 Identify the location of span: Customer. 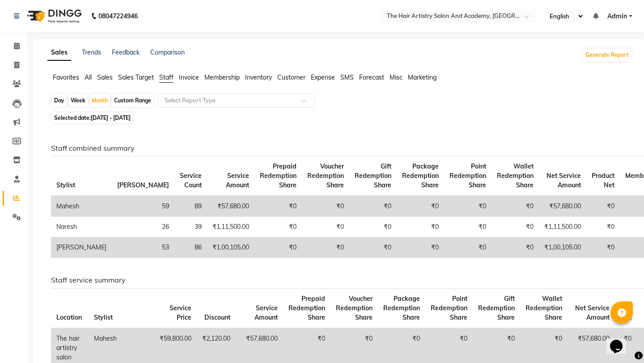
(291, 77).